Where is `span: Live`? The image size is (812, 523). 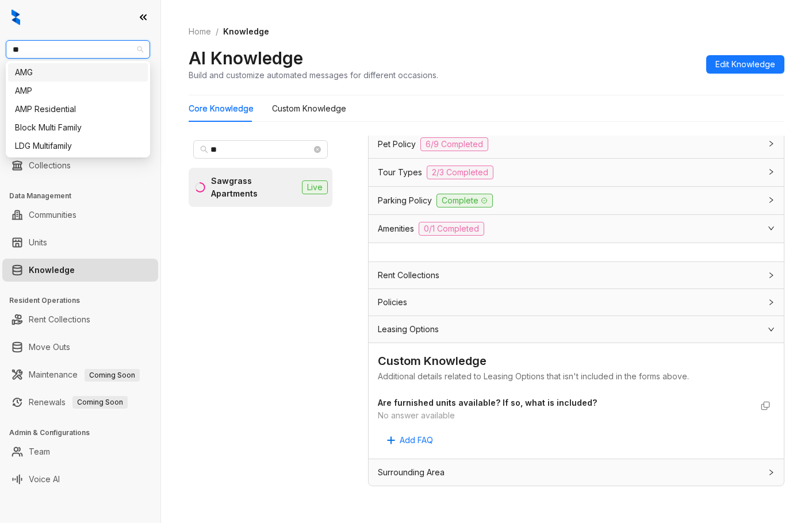 span: Live is located at coordinates (315, 187).